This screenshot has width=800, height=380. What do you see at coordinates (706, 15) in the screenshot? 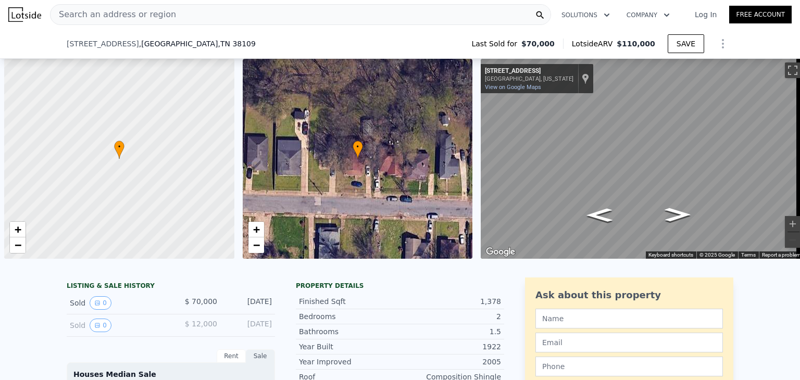
I see `a: Log In` at bounding box center [706, 15].